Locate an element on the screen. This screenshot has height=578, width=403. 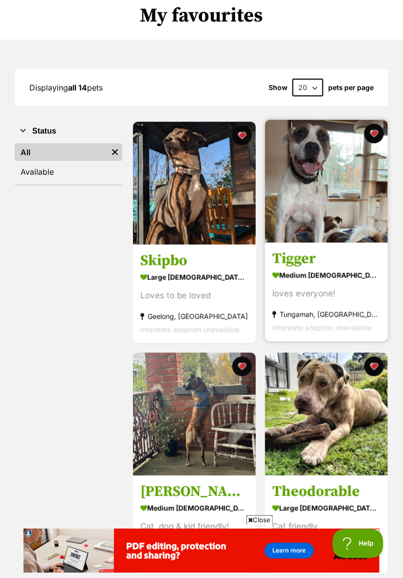
h3: Skipbo is located at coordinates (194, 261).